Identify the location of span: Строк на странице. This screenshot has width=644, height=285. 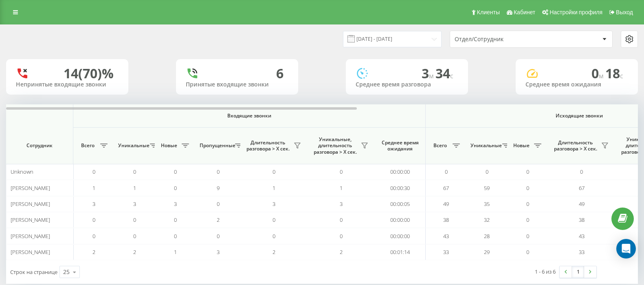
(34, 272).